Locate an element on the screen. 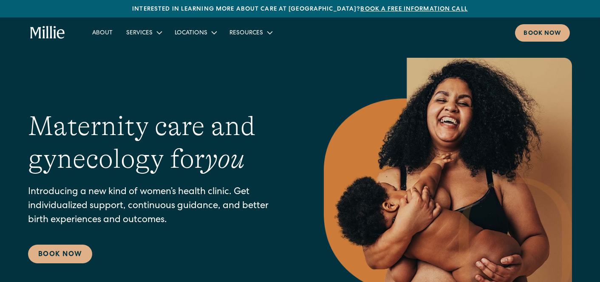 The width and height of the screenshot is (600, 282). a: Book now is located at coordinates (543, 33).